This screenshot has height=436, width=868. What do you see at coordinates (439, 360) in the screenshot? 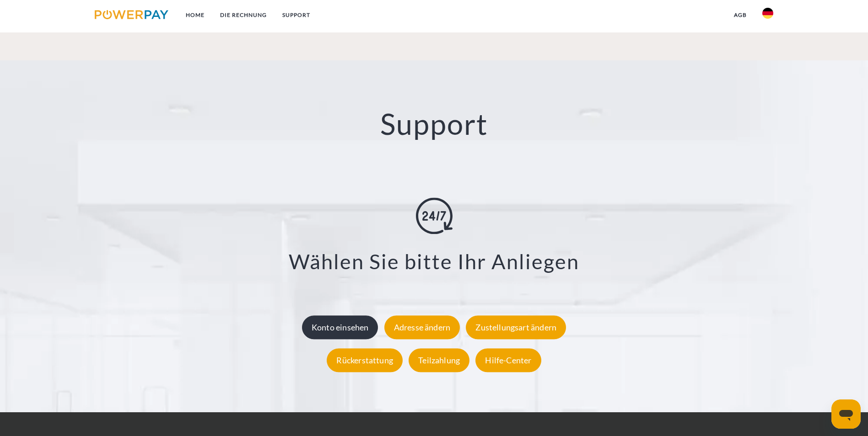
I see `div: Teilzahlung` at bounding box center [439, 360].